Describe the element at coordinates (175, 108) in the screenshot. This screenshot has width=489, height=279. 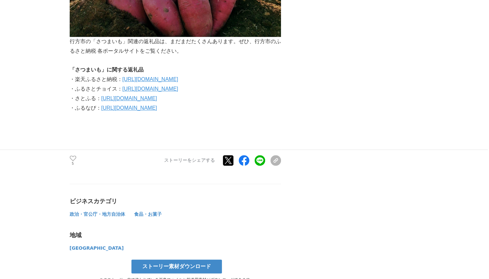
I see `p: ・ふるなび：` at that location.